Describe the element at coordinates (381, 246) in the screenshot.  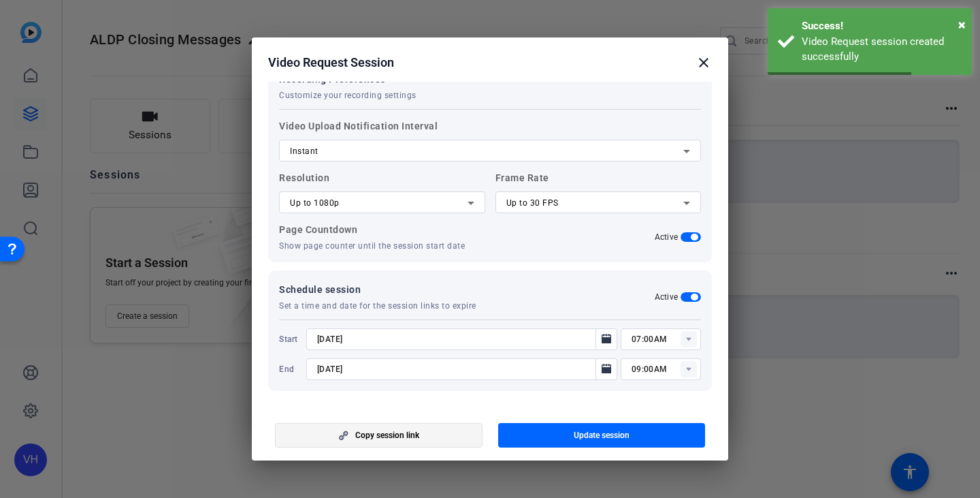
I see `p: Show page counter until the session start date` at that location.